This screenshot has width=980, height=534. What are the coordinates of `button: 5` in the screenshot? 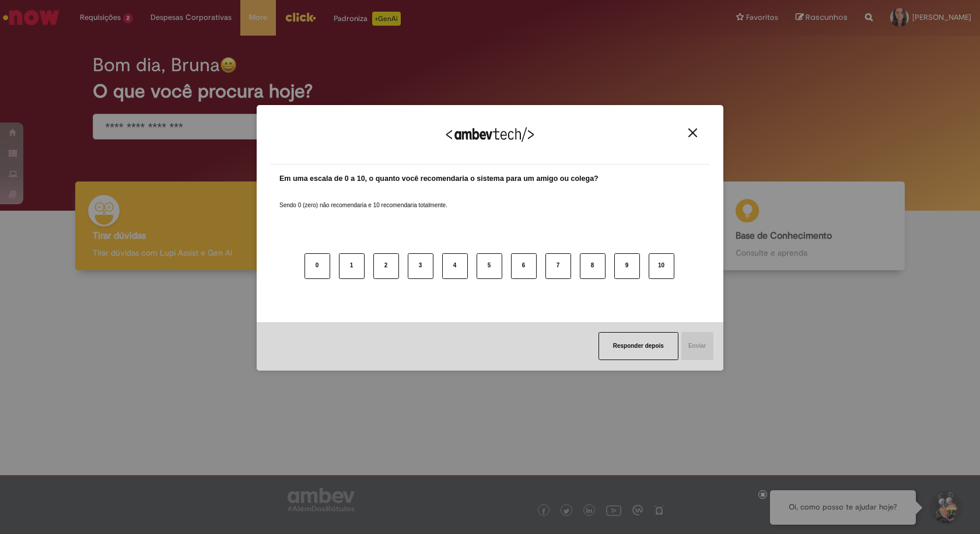 It's located at (489, 266).